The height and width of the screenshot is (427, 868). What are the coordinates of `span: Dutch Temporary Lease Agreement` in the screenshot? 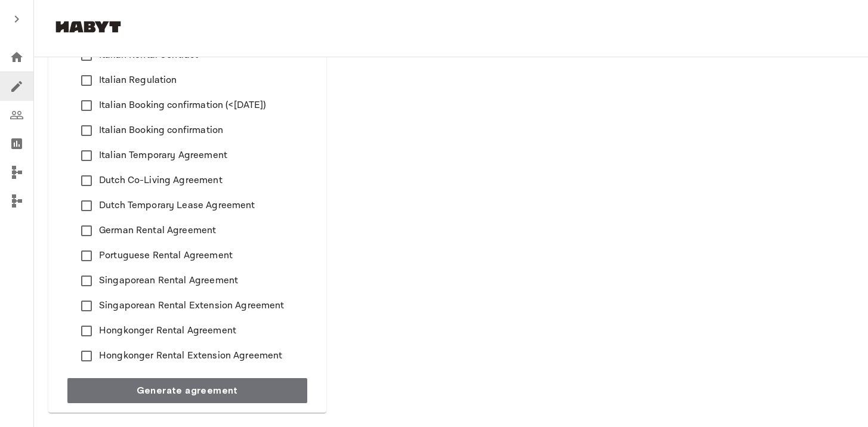 It's located at (178, 205).